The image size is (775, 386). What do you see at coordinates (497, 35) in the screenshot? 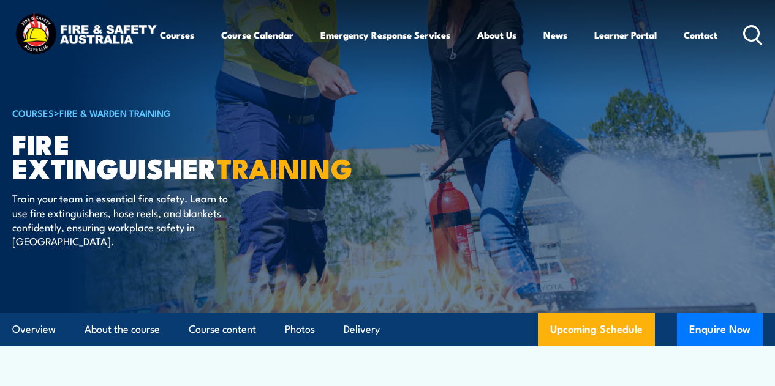
I see `a: About Us` at bounding box center [497, 35].